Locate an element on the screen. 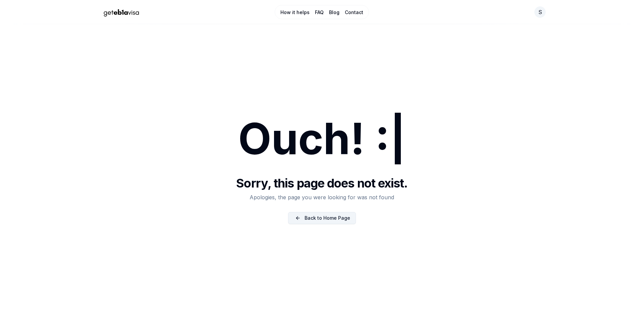 The height and width of the screenshot is (317, 644). a: Blog is located at coordinates (334, 12).